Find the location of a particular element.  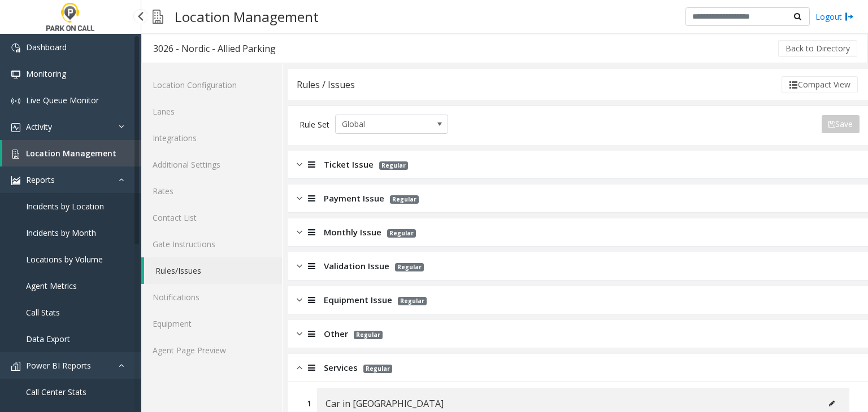

span: Call Stats is located at coordinates (43, 313).